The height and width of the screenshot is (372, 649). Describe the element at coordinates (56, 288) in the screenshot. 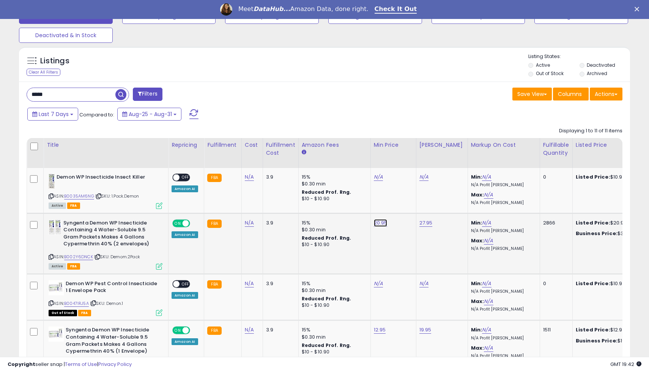

I see `img: 41Pt8LA9N9L._SL40_.jpg` at that location.